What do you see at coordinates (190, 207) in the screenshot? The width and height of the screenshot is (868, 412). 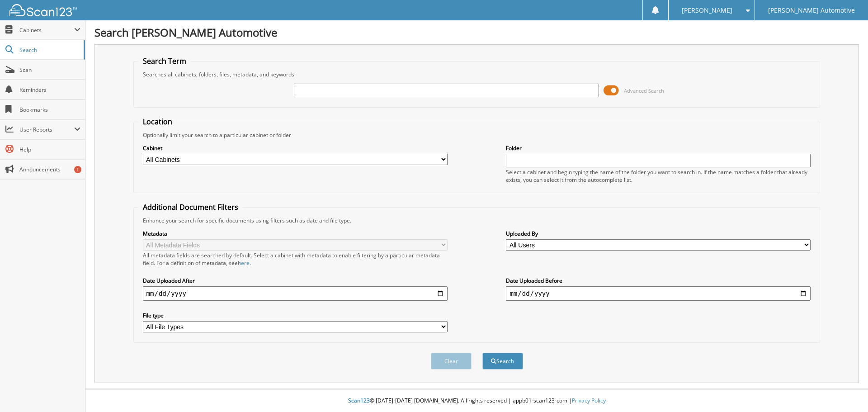 I see `legend: Additional Document Filters` at bounding box center [190, 207].